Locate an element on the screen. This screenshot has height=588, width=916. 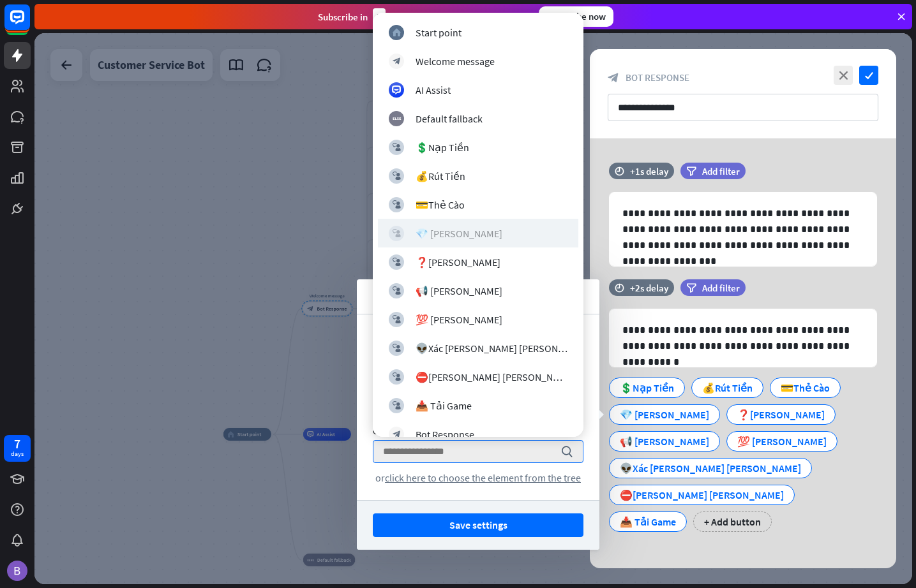
div: 3 is located at coordinates (379, 17).